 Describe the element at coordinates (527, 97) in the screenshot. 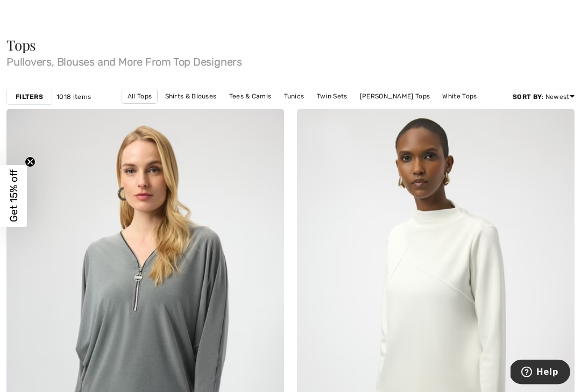

I see `strong: Sort By` at that location.